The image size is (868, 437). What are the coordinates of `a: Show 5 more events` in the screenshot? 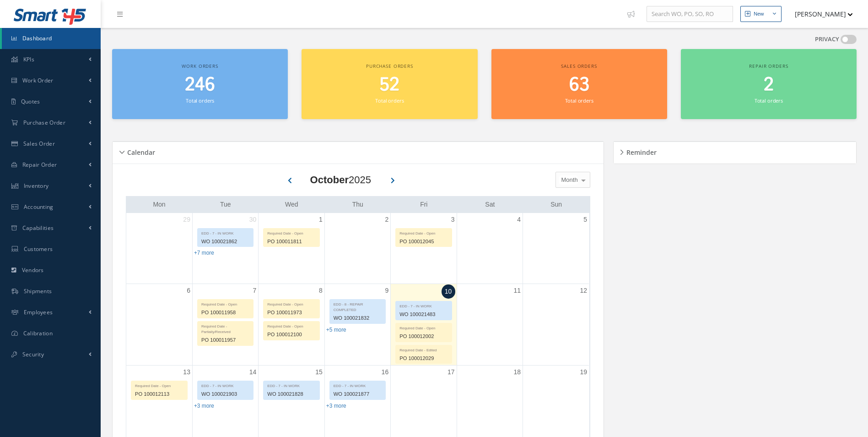 It's located at (337, 330).